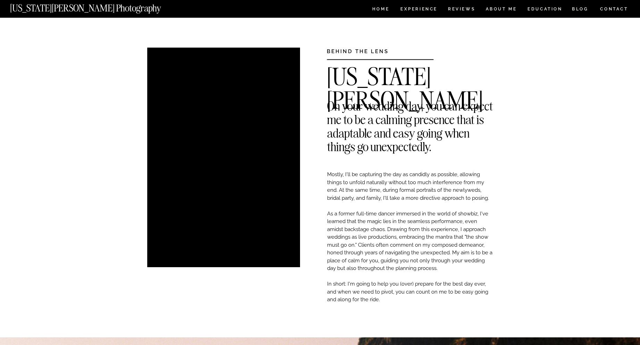 The width and height of the screenshot is (640, 345). I want to click on nav: REVIEWS, so click(461, 10).